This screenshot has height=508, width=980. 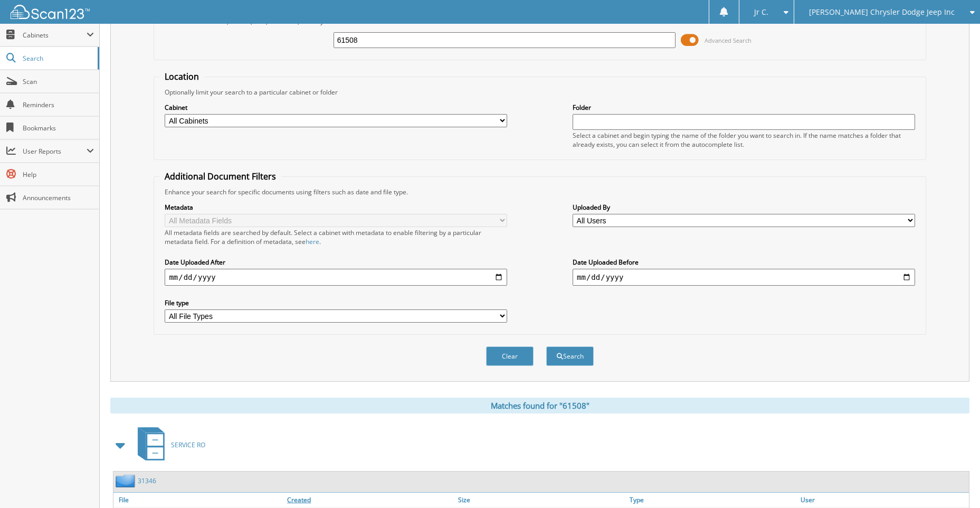 What do you see at coordinates (182, 77) in the screenshot?
I see `legend: Location` at bounding box center [182, 77].